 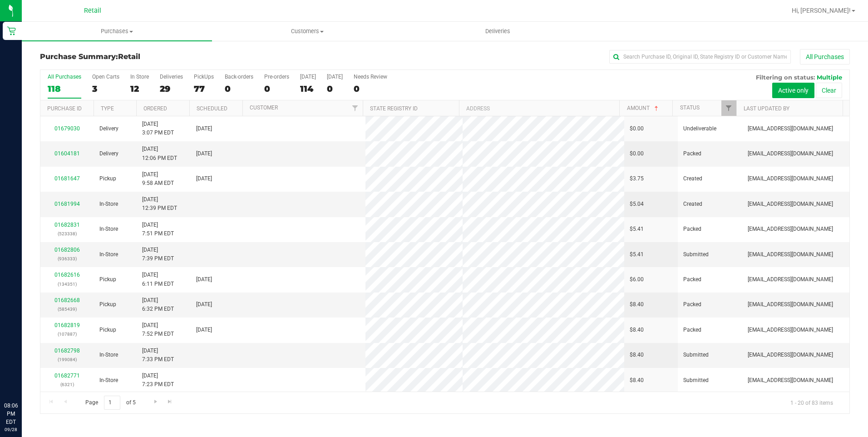 What do you see at coordinates (171, 88) in the screenshot?
I see `div: 29` at bounding box center [171, 88].